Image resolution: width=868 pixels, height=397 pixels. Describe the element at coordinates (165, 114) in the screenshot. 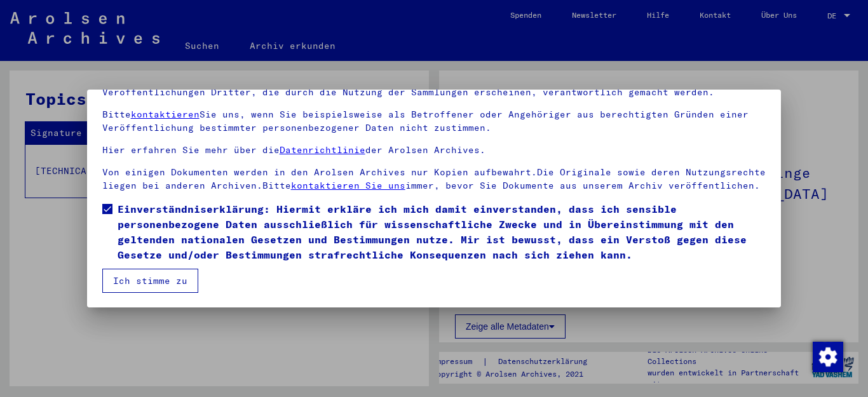

I see `a: kontaktieren` at that location.